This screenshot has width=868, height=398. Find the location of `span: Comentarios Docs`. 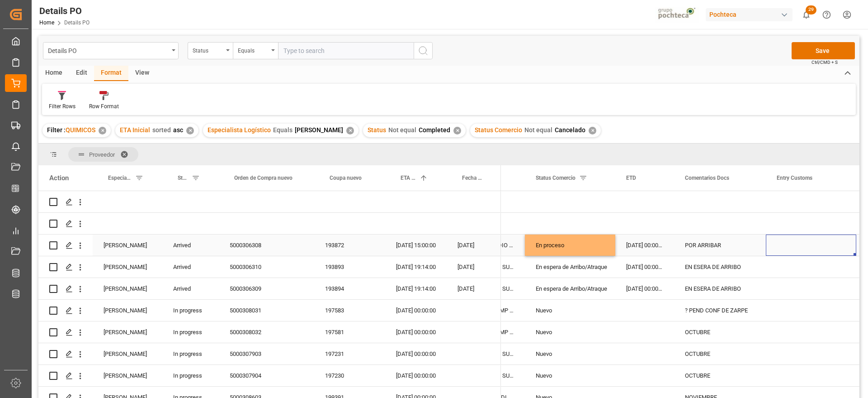

span: Comentarios Docs is located at coordinates (707, 178).